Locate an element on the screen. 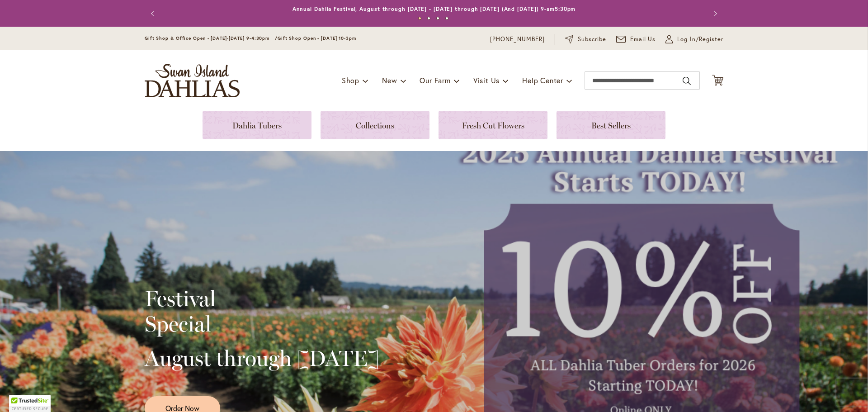  span: New is located at coordinates (389, 80).